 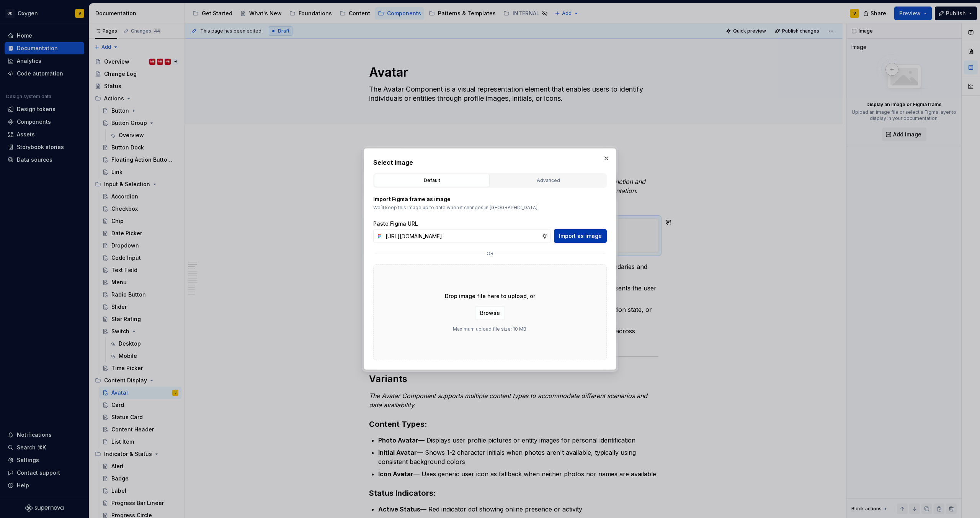 What do you see at coordinates (490, 253) in the screenshot?
I see `p: or` at bounding box center [490, 253].